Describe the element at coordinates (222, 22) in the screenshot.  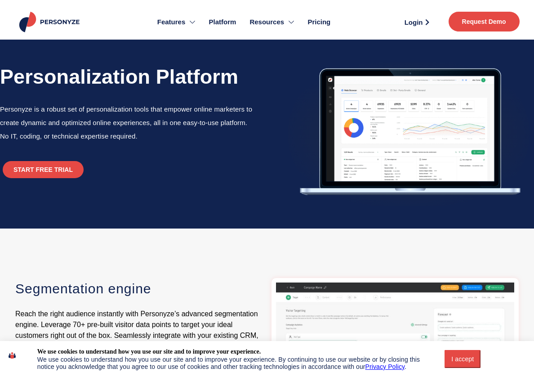
I see `span: Platform` at that location.